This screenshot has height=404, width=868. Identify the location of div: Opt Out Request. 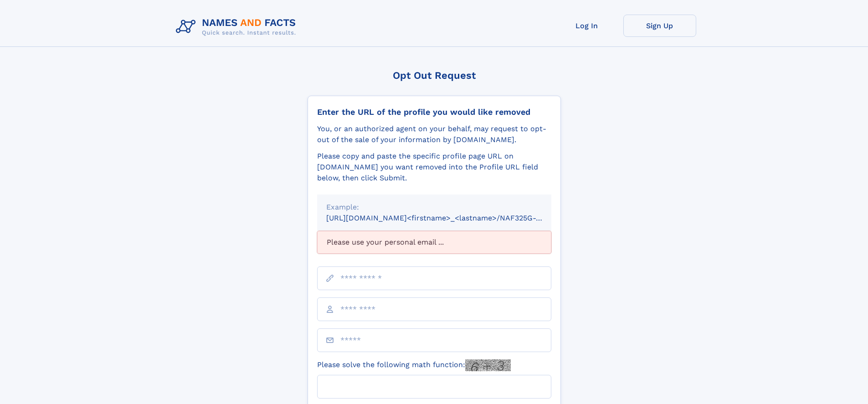
(434, 75).